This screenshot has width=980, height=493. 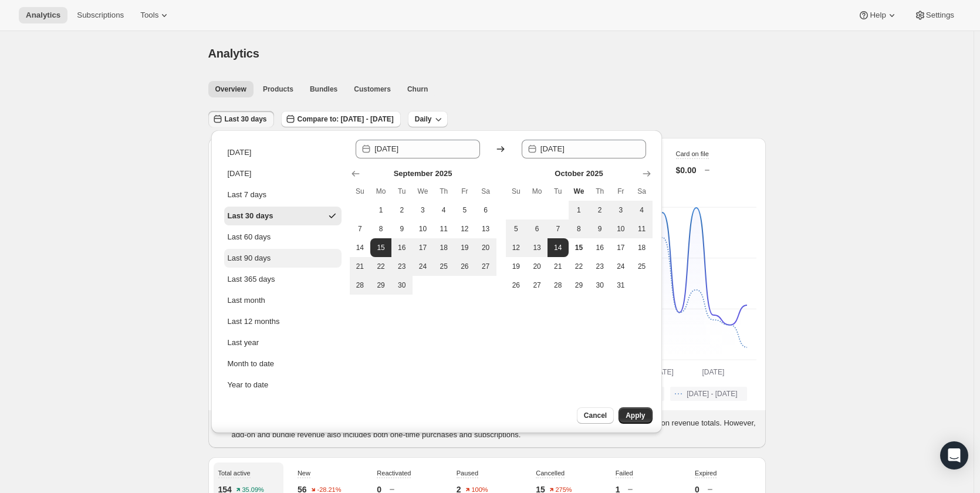 I want to click on button: Wednesday September 17 2025, so click(x=423, y=248).